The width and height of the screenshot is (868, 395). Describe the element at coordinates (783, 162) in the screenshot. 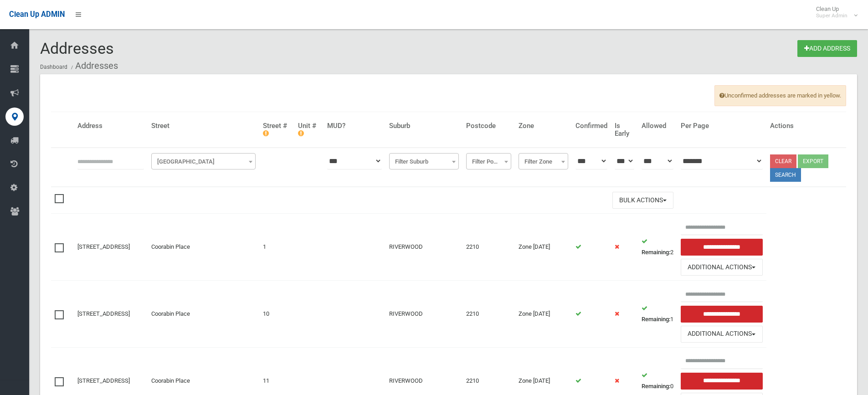

I see `a: Clear` at that location.